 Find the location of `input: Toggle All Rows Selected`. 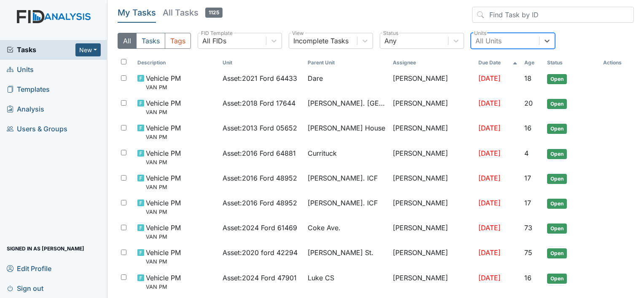

input: Toggle All Rows Selected is located at coordinates (123, 62).